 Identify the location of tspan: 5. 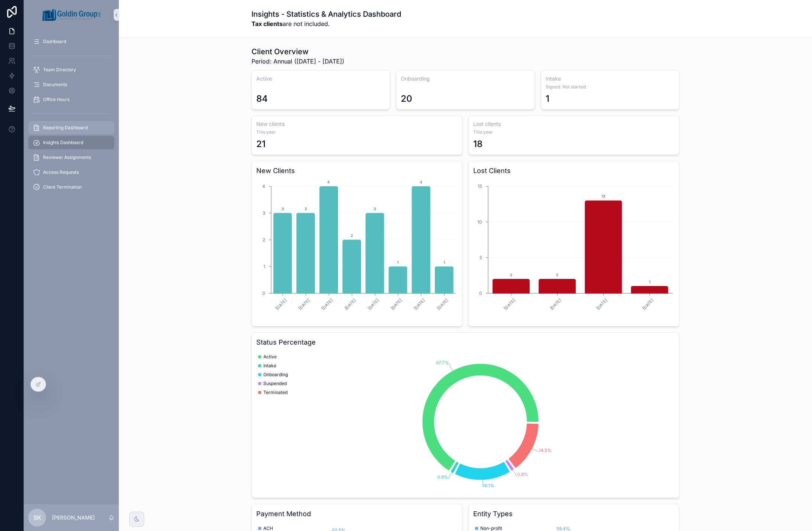
(481, 257).